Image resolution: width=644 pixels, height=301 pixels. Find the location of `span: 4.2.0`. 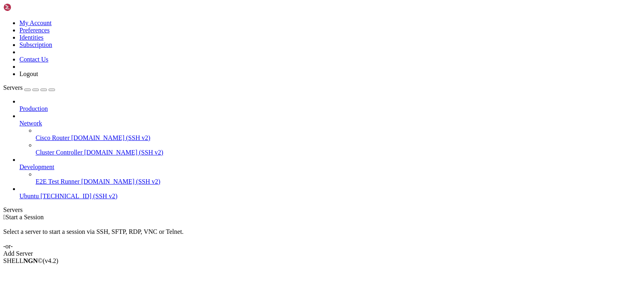

span: 4.2.0 is located at coordinates (51, 260).